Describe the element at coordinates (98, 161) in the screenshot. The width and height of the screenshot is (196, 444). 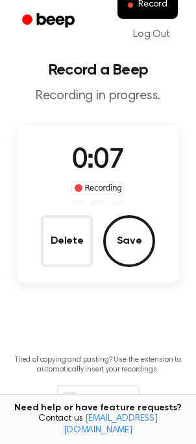
I see `span: 0:07` at that location.